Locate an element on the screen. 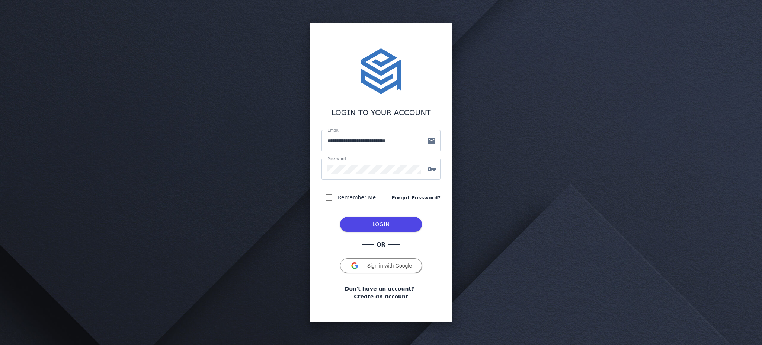 This screenshot has height=345, width=762. span: Don't have an account? is located at coordinates (380, 289).